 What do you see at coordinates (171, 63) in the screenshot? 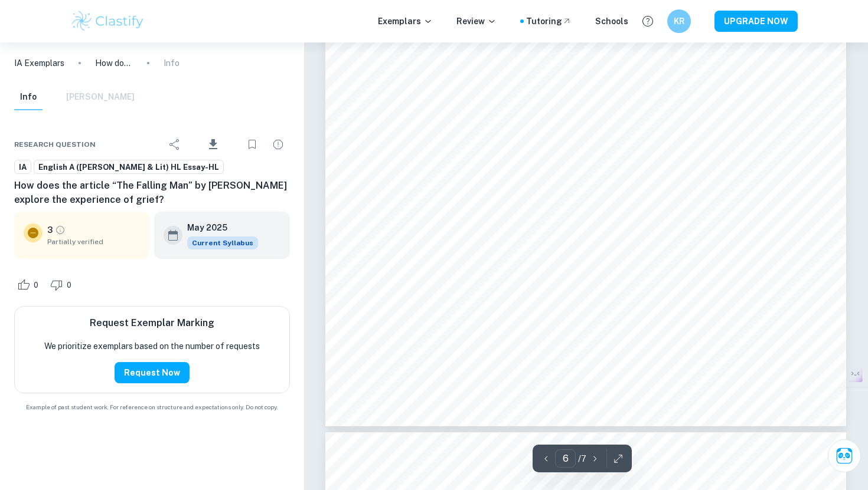
I see `p: Info` at bounding box center [171, 63].